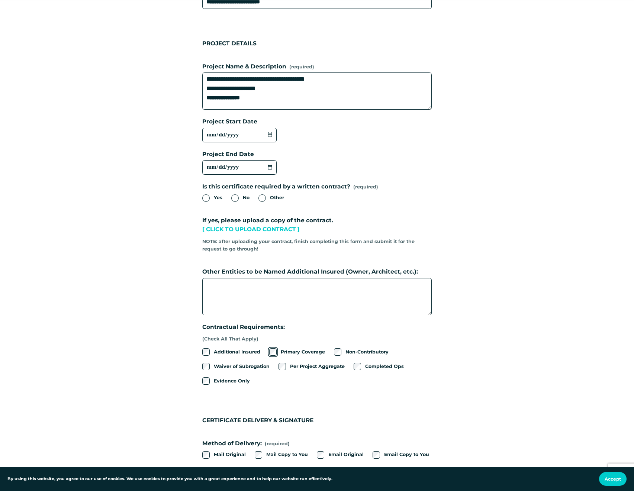  What do you see at coordinates (357, 367) in the screenshot?
I see `input: Completed Ops` at bounding box center [357, 367].